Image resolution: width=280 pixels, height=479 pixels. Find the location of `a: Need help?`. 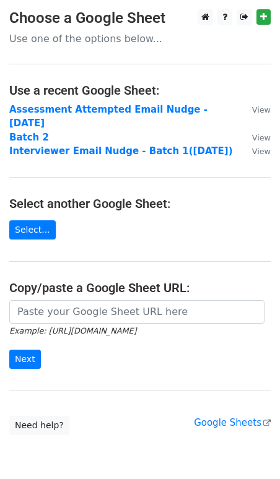

a: Need help? is located at coordinates (39, 425).